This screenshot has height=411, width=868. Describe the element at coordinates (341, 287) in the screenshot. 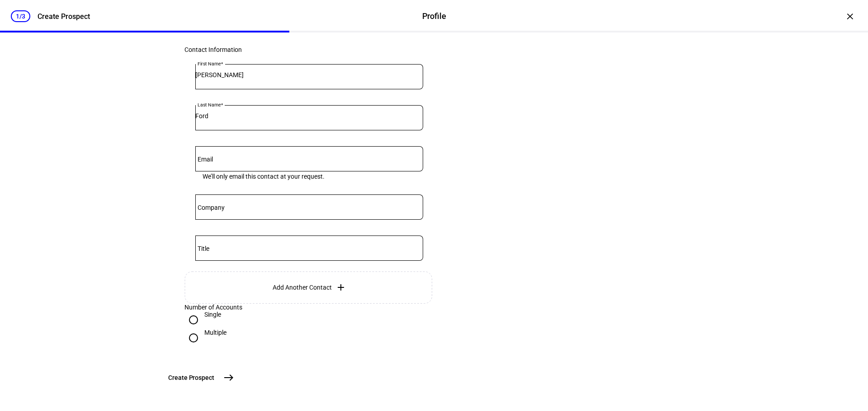

I see `mat-icon: add` at that location.